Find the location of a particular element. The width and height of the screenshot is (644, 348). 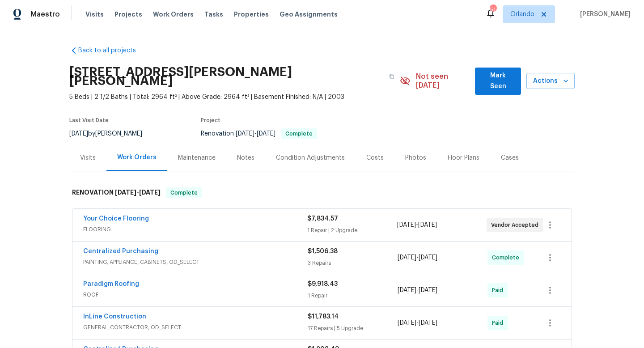

span: Last Visit Date is located at coordinates (89, 120).